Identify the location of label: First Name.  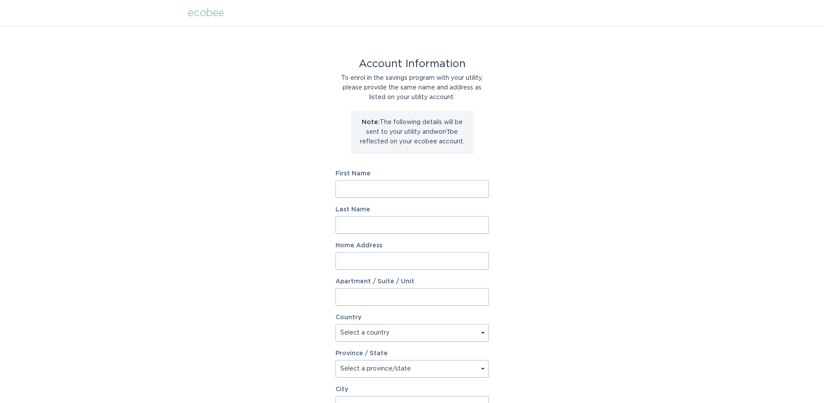
(412, 174).